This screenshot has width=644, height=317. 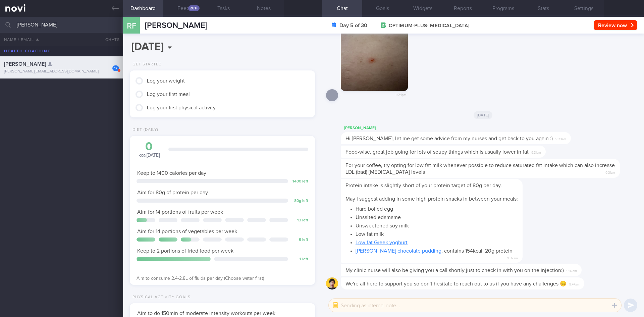 What do you see at coordinates (172, 173) in the screenshot?
I see `span: Keep to 1400 calories per day` at bounding box center [172, 173].